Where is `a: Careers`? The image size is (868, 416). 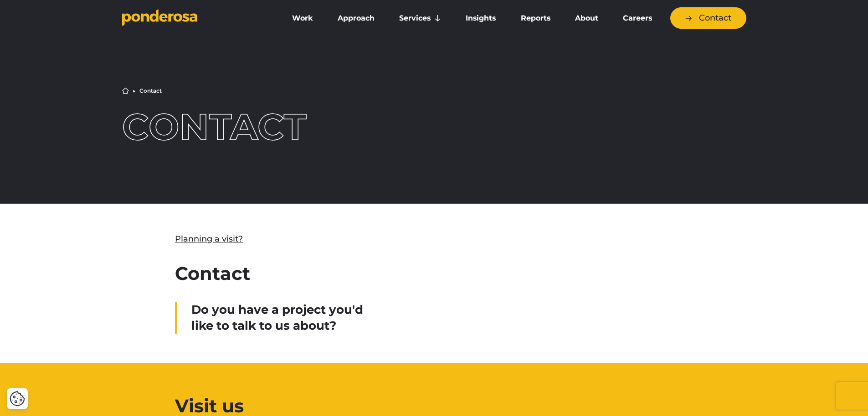
a: Careers is located at coordinates (637, 19).